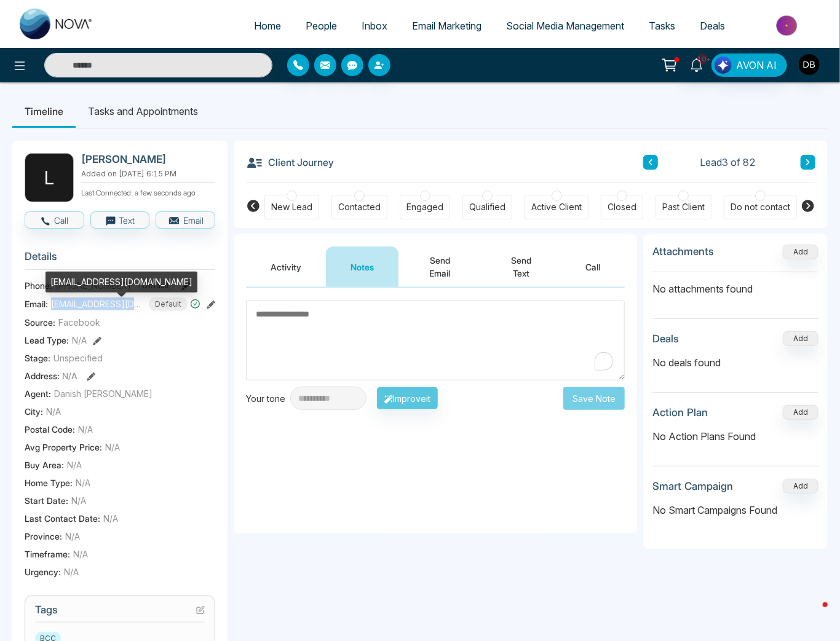 The image size is (840, 641). What do you see at coordinates (267, 26) in the screenshot?
I see `span: Home` at bounding box center [267, 26].